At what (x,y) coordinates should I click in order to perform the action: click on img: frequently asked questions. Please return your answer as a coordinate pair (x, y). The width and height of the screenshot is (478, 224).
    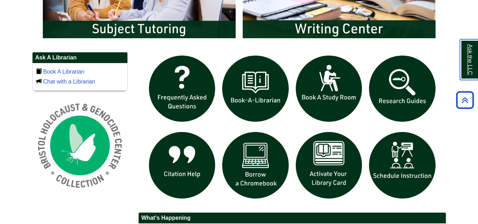
    Looking at the image, I should click on (182, 89).